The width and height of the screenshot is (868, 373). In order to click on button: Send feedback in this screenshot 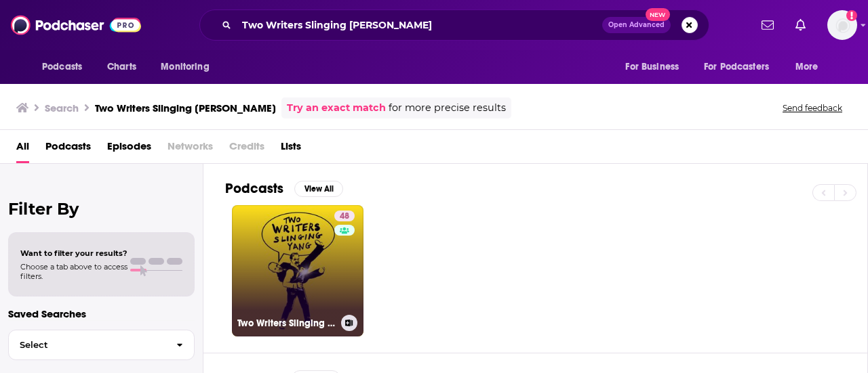, I will do `click(813, 107)`.